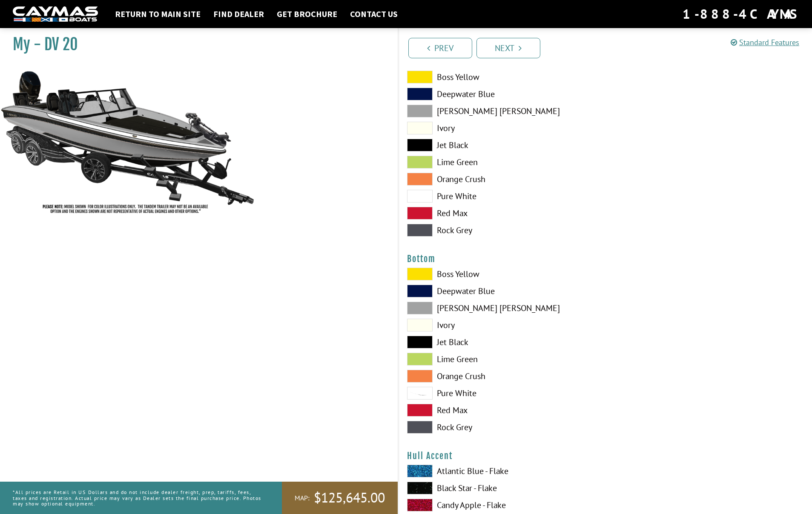 The width and height of the screenshot is (812, 514). I want to click on img: white-logo-c9c8dbefe5ff5ceceb0f0178aa75bf4bb51f6bca0971e226c86eb53dfe498488.png, so click(56, 14).